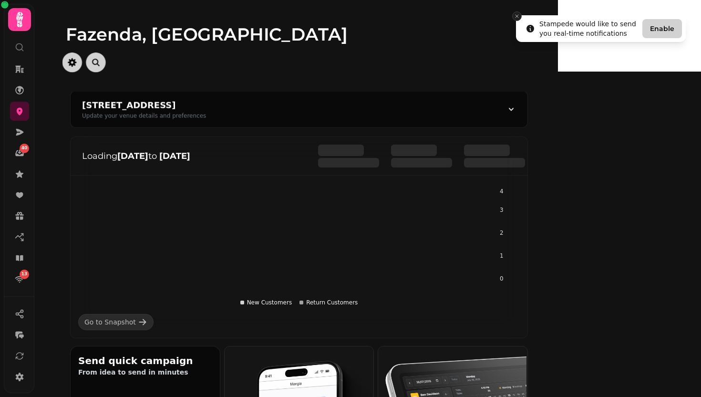 Image resolution: width=701 pixels, height=397 pixels. What do you see at coordinates (517, 16) in the screenshot?
I see `button: Close toast` at bounding box center [517, 16].